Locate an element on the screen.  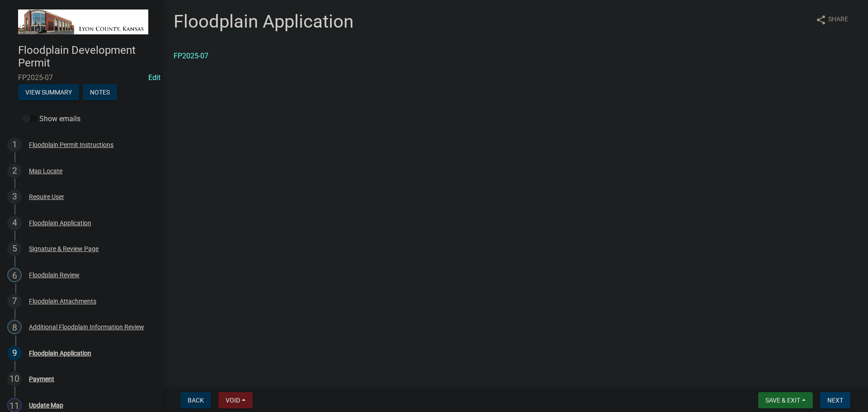
div: Floodplain Permit Instructions is located at coordinates (71, 144).